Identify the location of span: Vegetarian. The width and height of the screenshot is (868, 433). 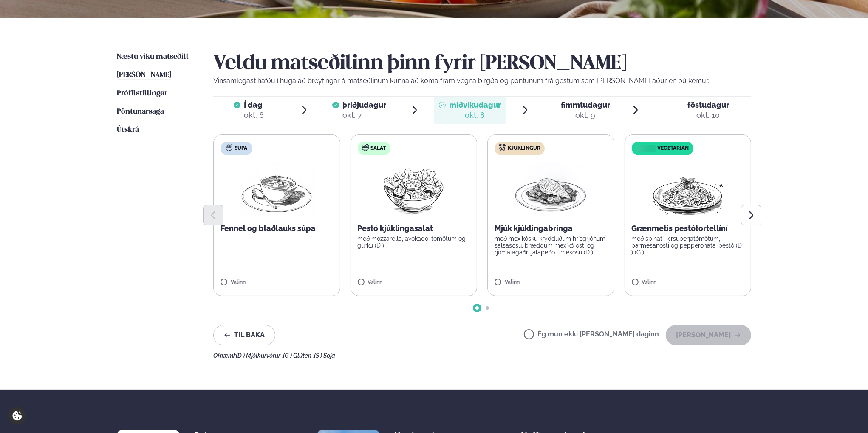
(674, 148).